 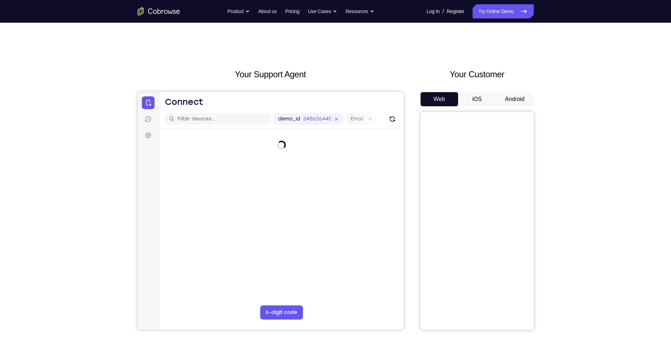 I want to click on input: Filter devices..., so click(x=85, y=27).